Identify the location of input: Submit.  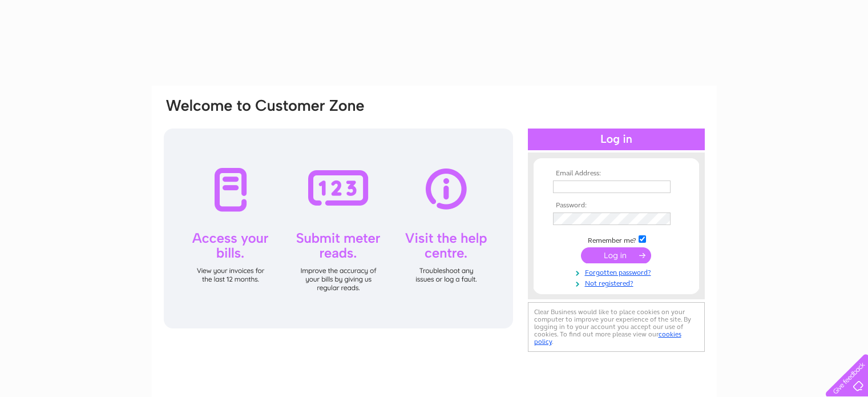
(616, 255).